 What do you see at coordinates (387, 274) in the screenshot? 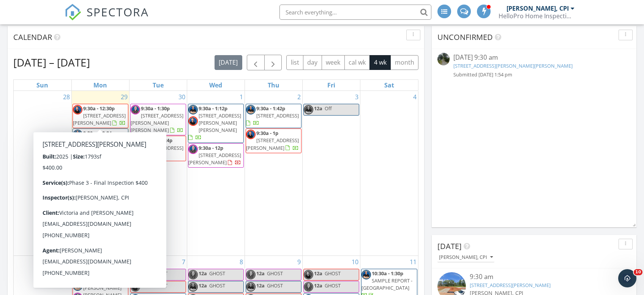
I see `span: 10:30a - 1:30p` at bounding box center [387, 274].